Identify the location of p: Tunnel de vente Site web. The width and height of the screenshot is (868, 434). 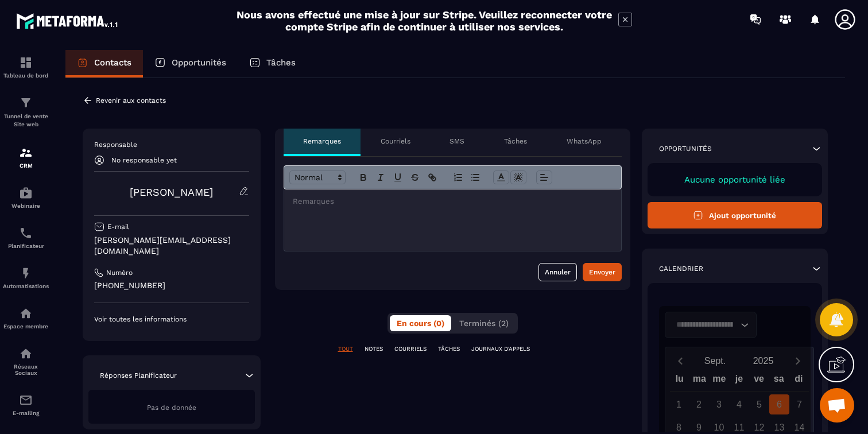
(26, 120).